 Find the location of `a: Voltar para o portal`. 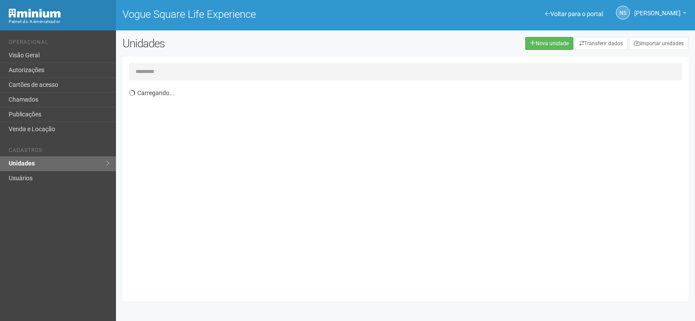

a: Voltar para o portal is located at coordinates (574, 14).